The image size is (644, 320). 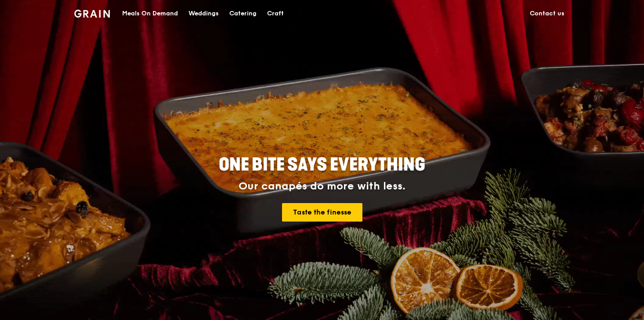 I want to click on div: Catering, so click(x=243, y=13).